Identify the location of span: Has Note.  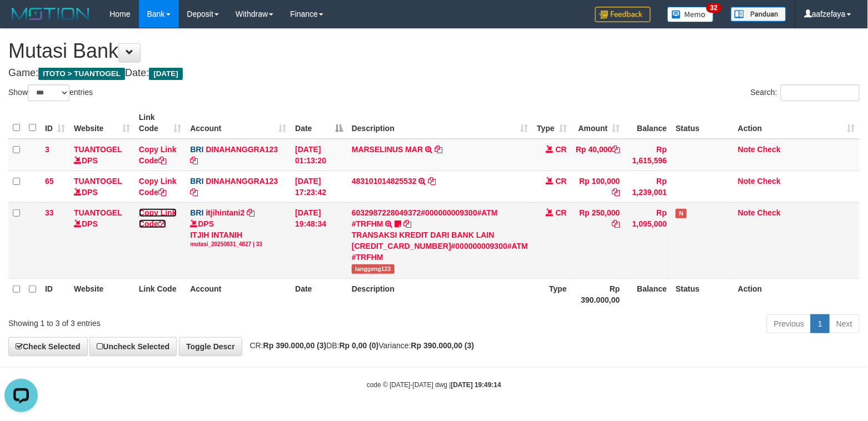
(681, 213).